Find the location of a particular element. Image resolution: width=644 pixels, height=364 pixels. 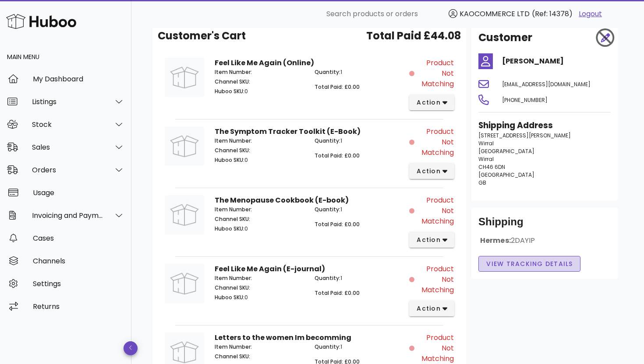

span: KAOCOMMERCE LTD is located at coordinates (495, 13).